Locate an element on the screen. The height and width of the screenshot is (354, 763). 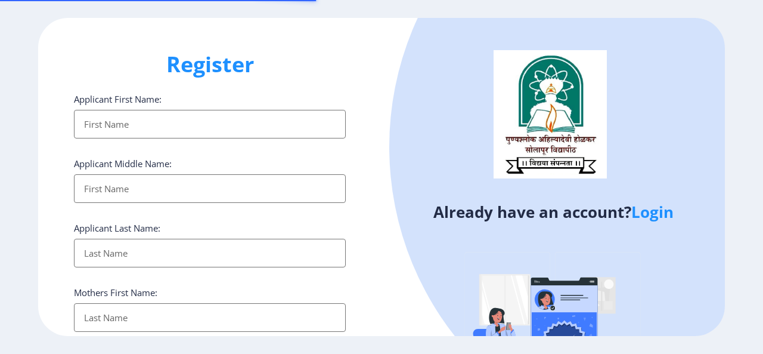
img: logo is located at coordinates (550, 114).